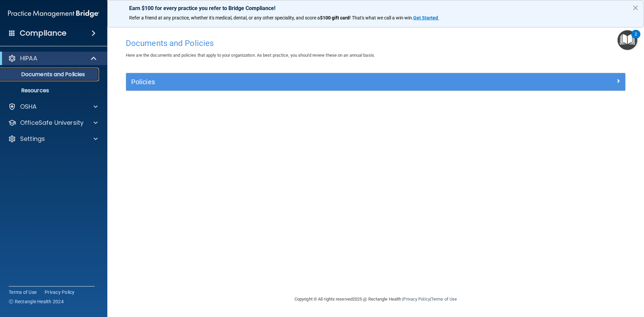  What do you see at coordinates (635, 8) in the screenshot?
I see `button: Close` at bounding box center [635, 8].